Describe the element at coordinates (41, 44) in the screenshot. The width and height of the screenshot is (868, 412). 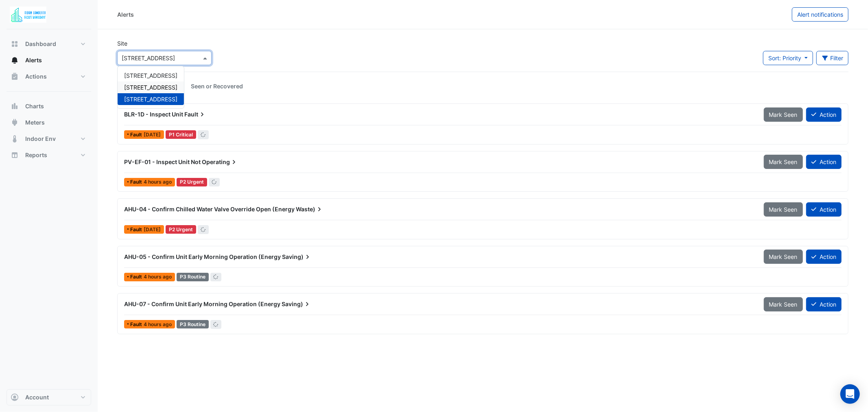
I see `span: Dashboard` at that location.